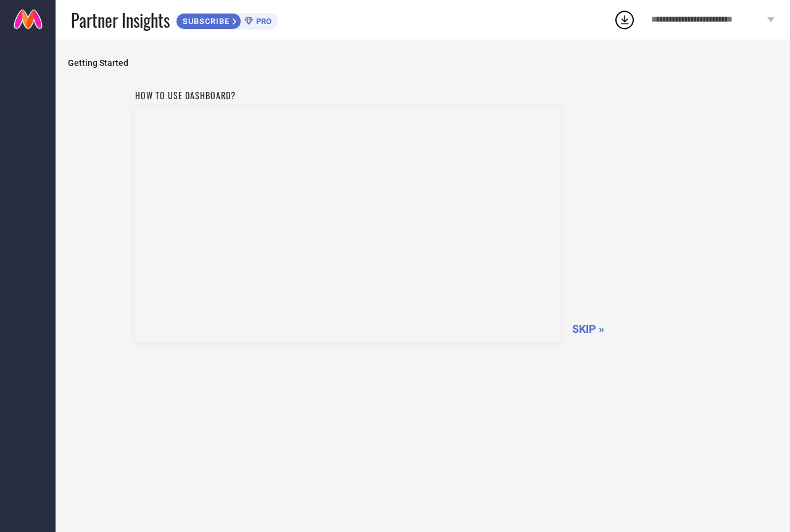 This screenshot has width=790, height=532. What do you see at coordinates (262, 21) in the screenshot?
I see `span: PRO` at bounding box center [262, 21].